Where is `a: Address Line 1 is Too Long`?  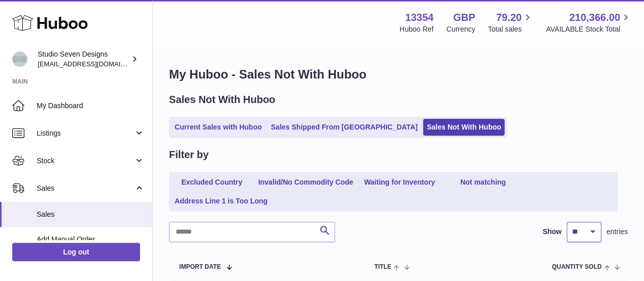 a: Address Line 1 is Too Long is located at coordinates (221, 201).